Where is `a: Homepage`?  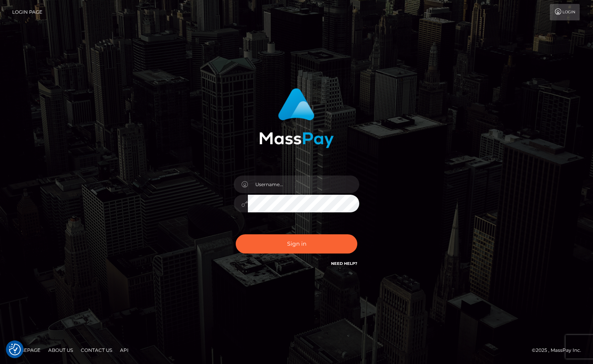 a: Homepage is located at coordinates (26, 350).